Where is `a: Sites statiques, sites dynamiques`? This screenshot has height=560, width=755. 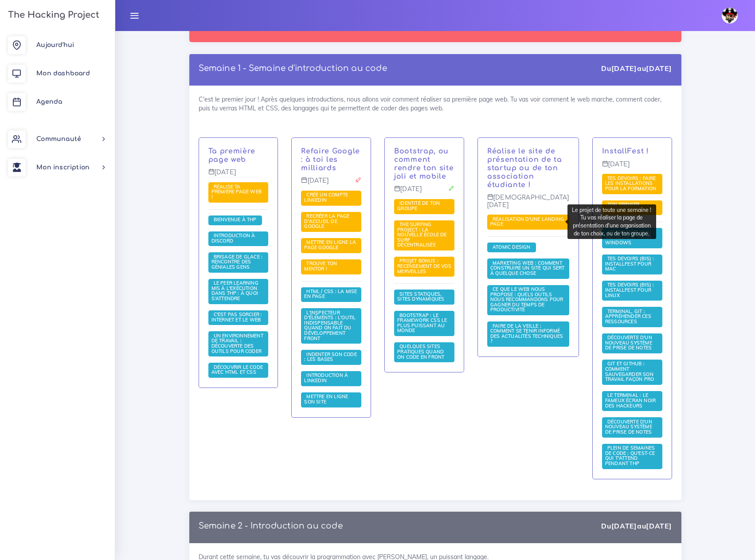 a: Sites statiques, sites dynamiques is located at coordinates (422, 297).